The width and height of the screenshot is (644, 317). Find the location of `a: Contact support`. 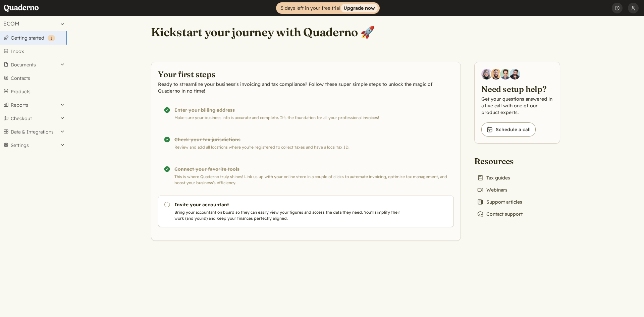

a: Contact support is located at coordinates (500, 214).